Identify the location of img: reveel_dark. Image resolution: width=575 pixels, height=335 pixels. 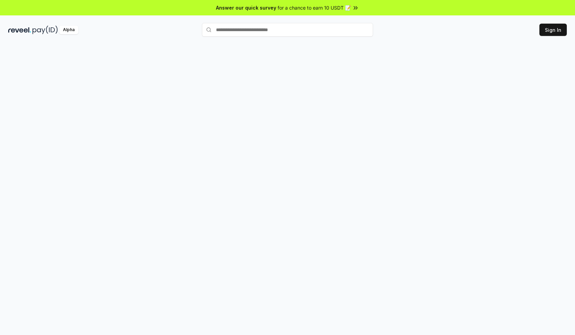
(20, 30).